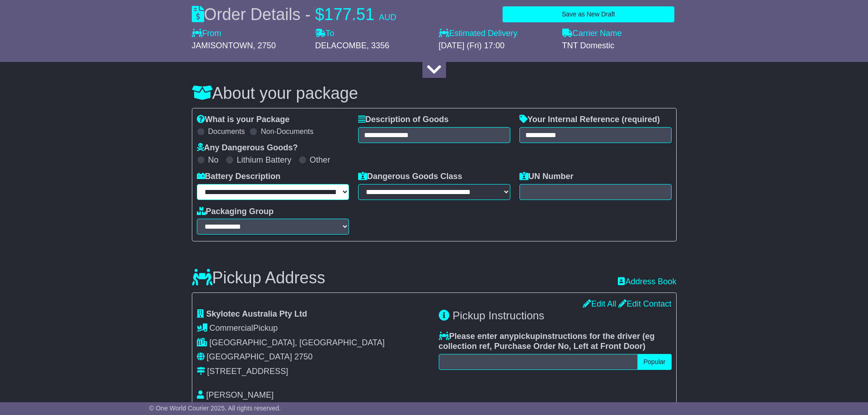 This screenshot has height=415, width=868. Describe the element at coordinates (498, 315) in the screenshot. I see `span: Pickup Instructions` at that location.